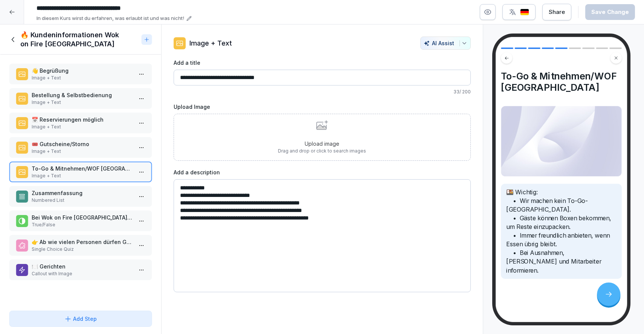 The image size is (644, 334). What do you see at coordinates (82, 144) in the screenshot?
I see `p: 🎟️ Gutscheine/Storno` at bounding box center [82, 144].